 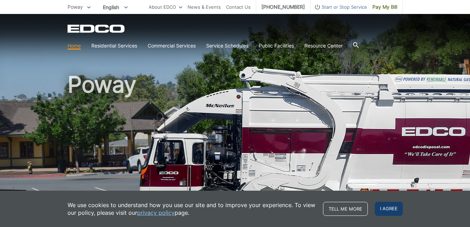 What do you see at coordinates (345, 209) in the screenshot?
I see `a: Tell me more` at bounding box center [345, 209].